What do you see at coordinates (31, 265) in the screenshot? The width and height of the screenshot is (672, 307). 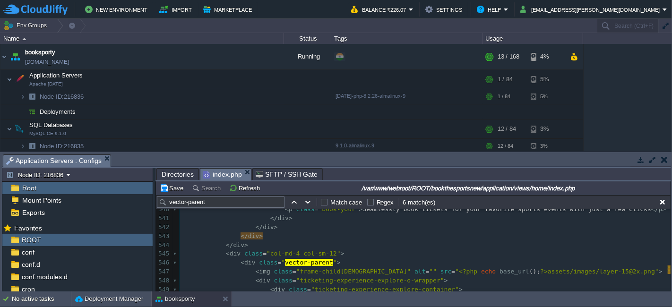 I see `span: conf.d` at bounding box center [31, 265].